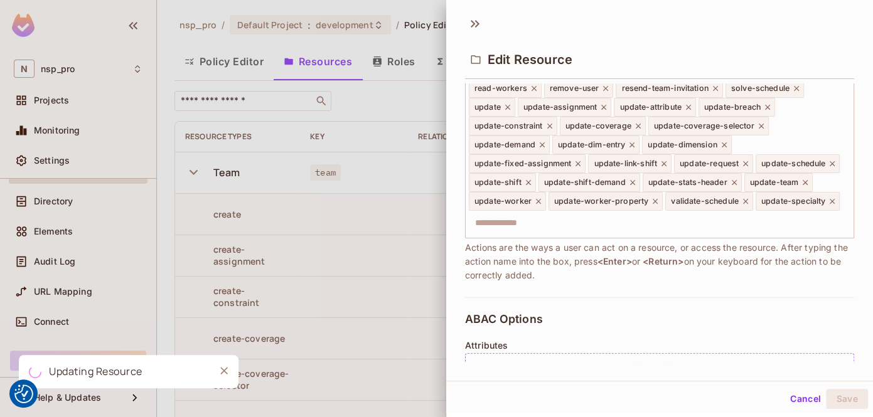  What do you see at coordinates (798, 164) in the screenshot?
I see `div: update-schedule` at bounding box center [798, 164].